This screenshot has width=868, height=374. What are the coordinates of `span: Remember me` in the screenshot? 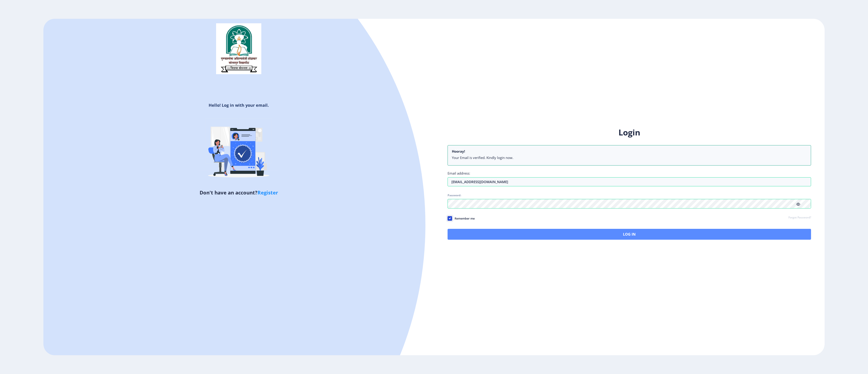 It's located at (464, 218).